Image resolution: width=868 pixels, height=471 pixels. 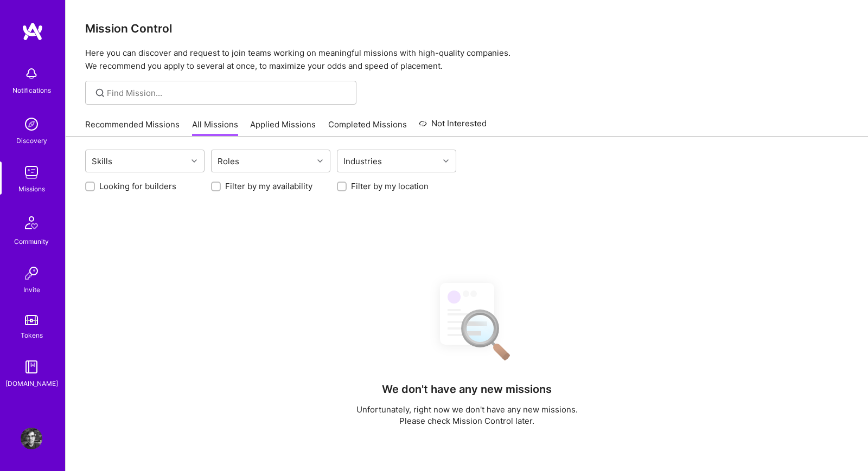 What do you see at coordinates (102, 161) in the screenshot?
I see `div: Skills` at bounding box center [102, 161].